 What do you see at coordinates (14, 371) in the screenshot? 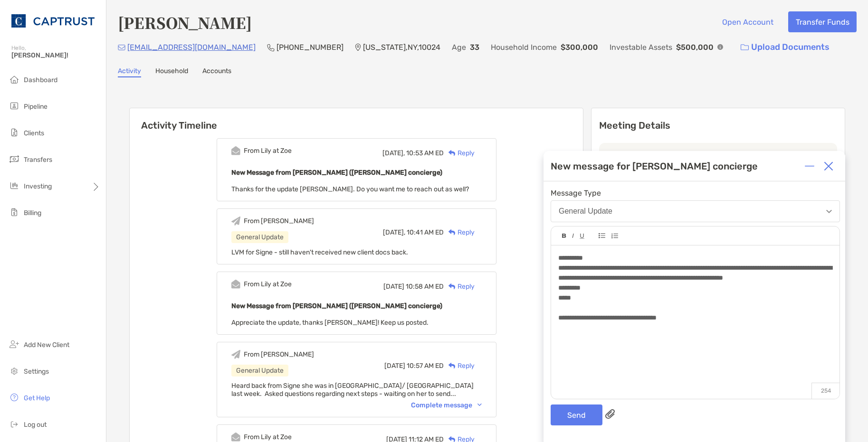
I see `img: settings icon` at bounding box center [14, 371].